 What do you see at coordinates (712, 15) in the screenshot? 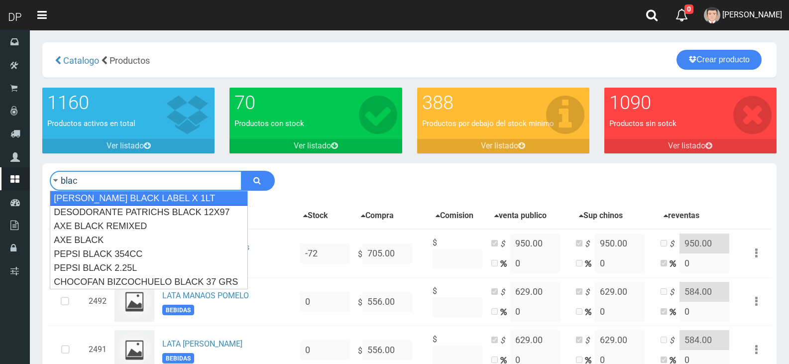
I see `img: User Image` at bounding box center [712, 15].